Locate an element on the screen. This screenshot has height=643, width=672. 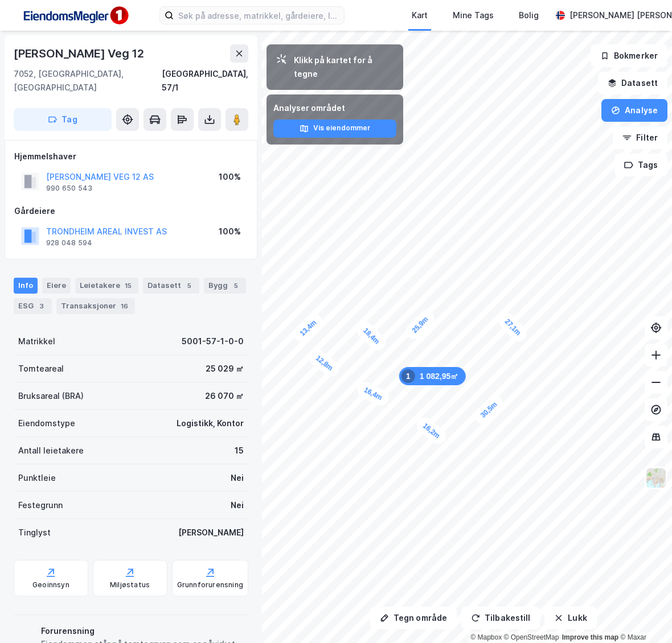
div: Datasett is located at coordinates (170, 285).